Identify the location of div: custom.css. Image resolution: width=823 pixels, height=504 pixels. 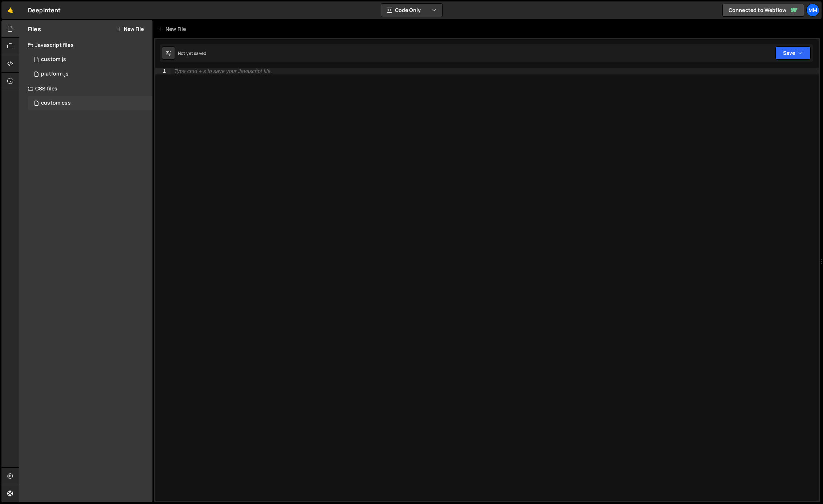
(56, 103).